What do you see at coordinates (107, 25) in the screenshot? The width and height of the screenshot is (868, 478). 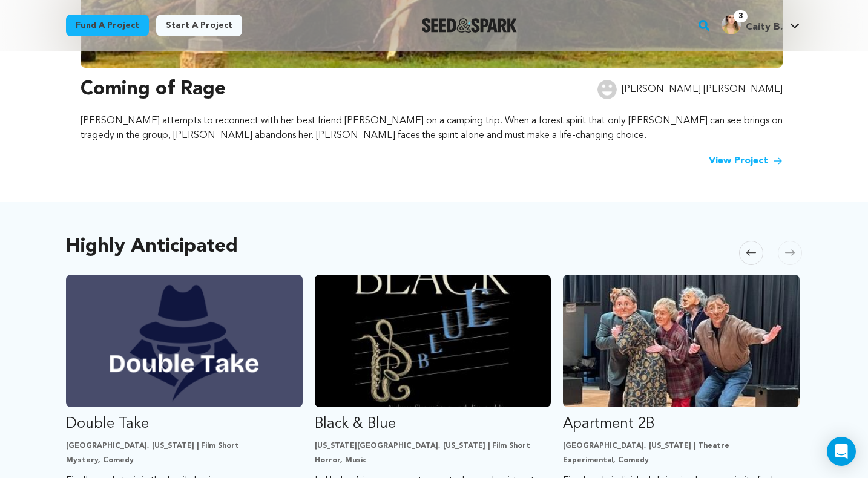 I see `a: Fund a project` at bounding box center [107, 25].